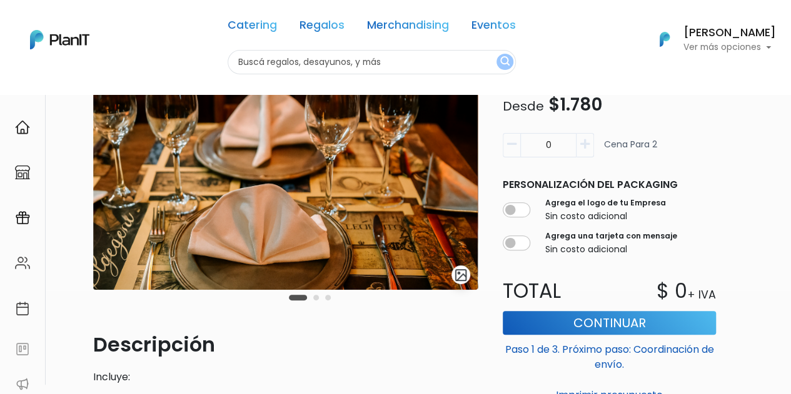 This screenshot has width=791, height=394. Describe the element at coordinates (23, 309) in the screenshot. I see `img: calendar-87d922413cdce8b2cf7b7f5f62616a5cf9e4887200fb71536465627b3292af00.svg` at that location.